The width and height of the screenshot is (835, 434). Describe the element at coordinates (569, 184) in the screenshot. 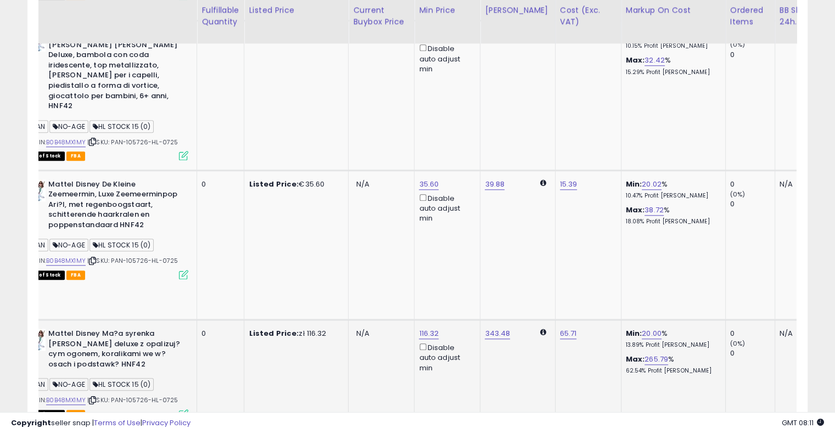

I see `a: 15.39` at that location.